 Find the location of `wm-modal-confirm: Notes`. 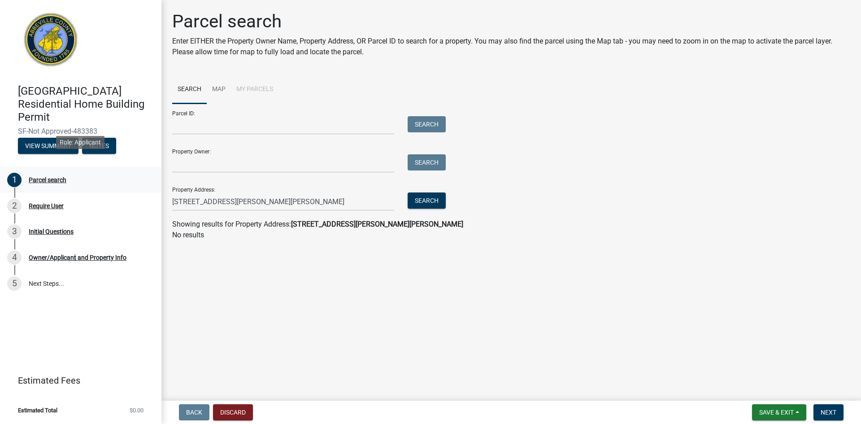

wm-modal-confirm: Notes is located at coordinates (99, 147).